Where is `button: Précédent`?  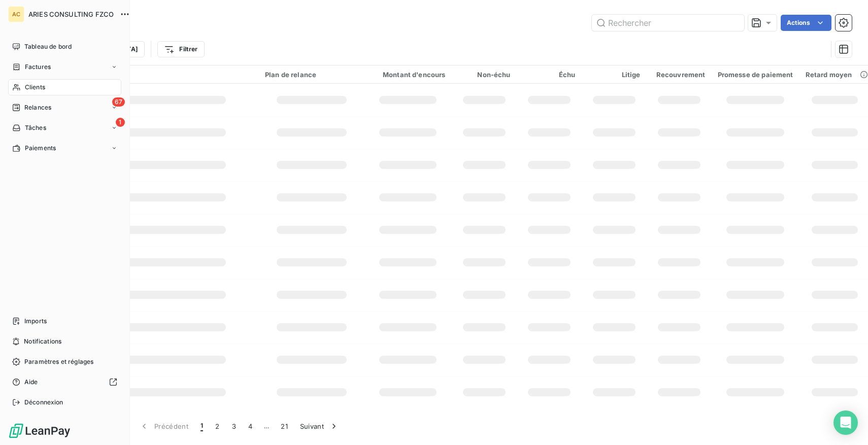 button: Précédent is located at coordinates (163, 427).